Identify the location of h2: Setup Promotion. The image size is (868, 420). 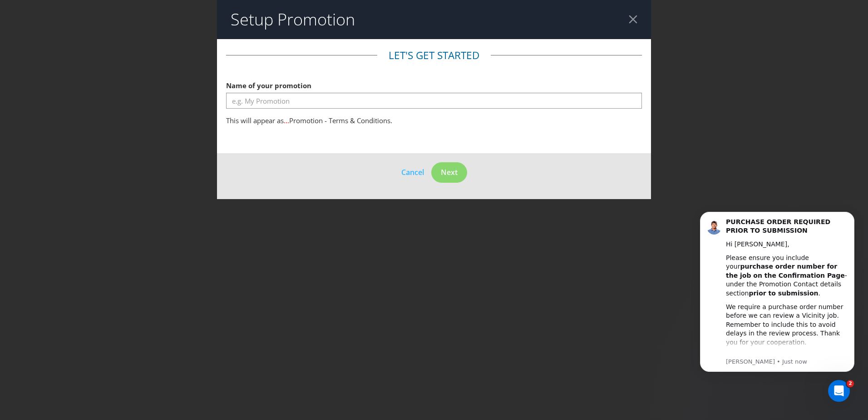
(293, 20).